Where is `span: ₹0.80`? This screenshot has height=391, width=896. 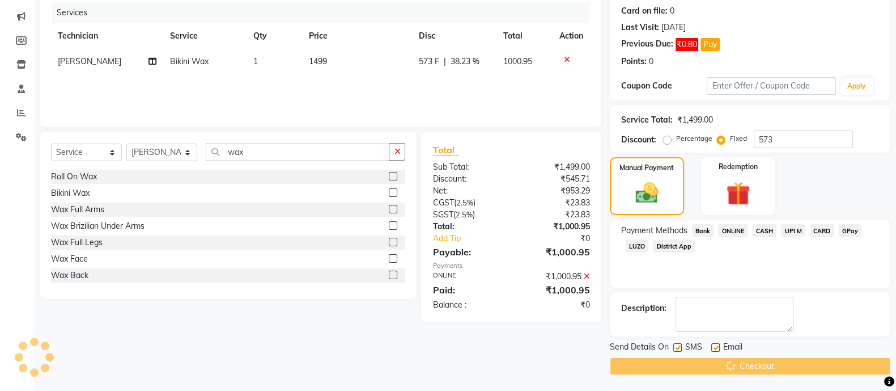 span: ₹0.80 is located at coordinates (687, 44).